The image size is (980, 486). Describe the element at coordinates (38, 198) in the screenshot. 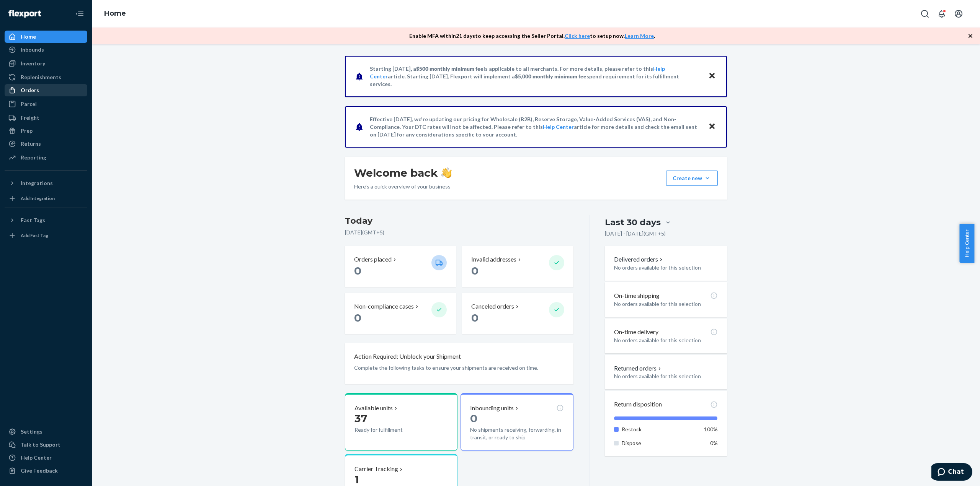

I see `div: Add Integration` at that location.